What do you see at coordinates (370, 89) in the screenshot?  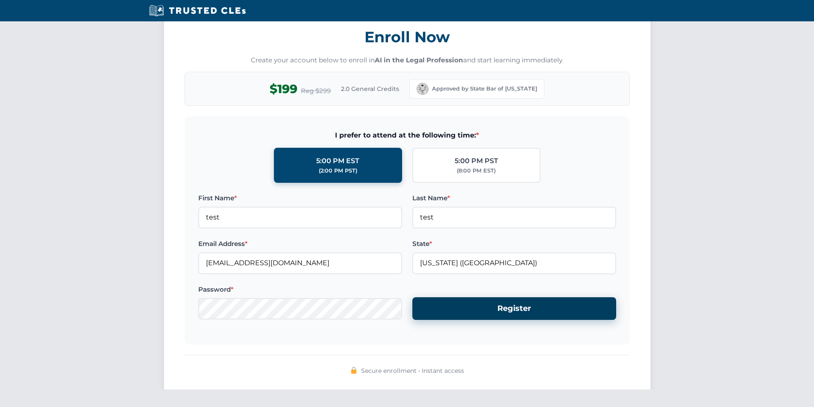 I see `span: 2.0 General Credits` at bounding box center [370, 89].